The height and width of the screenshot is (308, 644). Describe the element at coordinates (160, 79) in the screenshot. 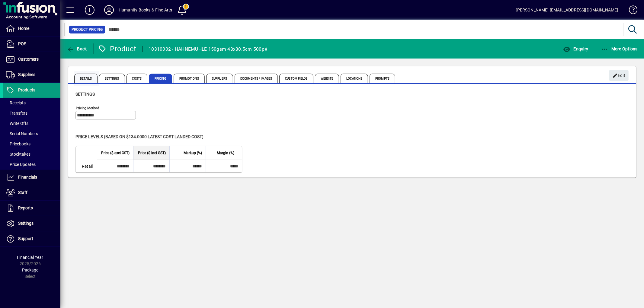

I see `span: Pricing` at that location.